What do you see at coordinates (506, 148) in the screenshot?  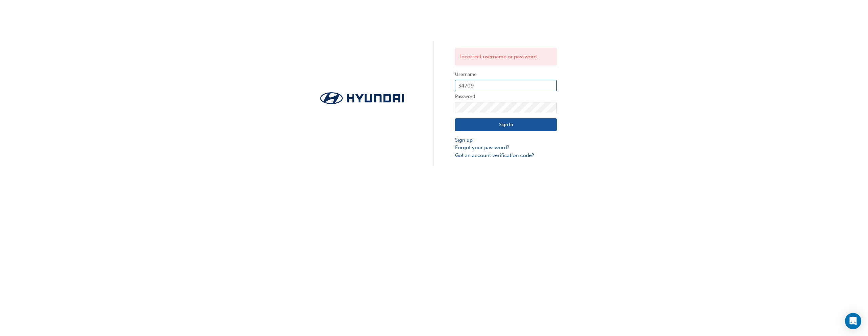 I see `a: Forgot your password?` at bounding box center [506, 148].